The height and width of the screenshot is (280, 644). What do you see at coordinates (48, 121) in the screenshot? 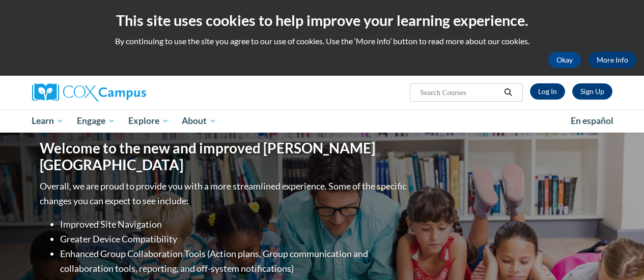
I see `a: Learn` at bounding box center [48, 121].